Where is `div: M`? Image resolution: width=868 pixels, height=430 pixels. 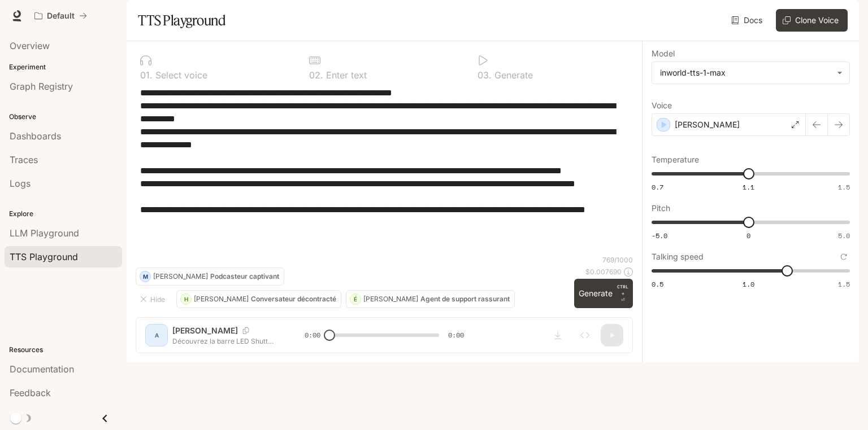 div: M is located at coordinates (146, 276).